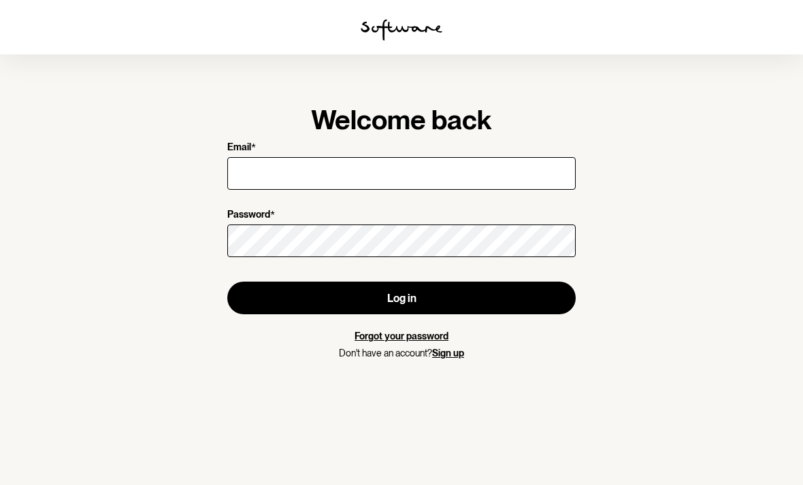 This screenshot has width=803, height=485. Describe the element at coordinates (401, 353) in the screenshot. I see `p: Don't have an account?` at that location.